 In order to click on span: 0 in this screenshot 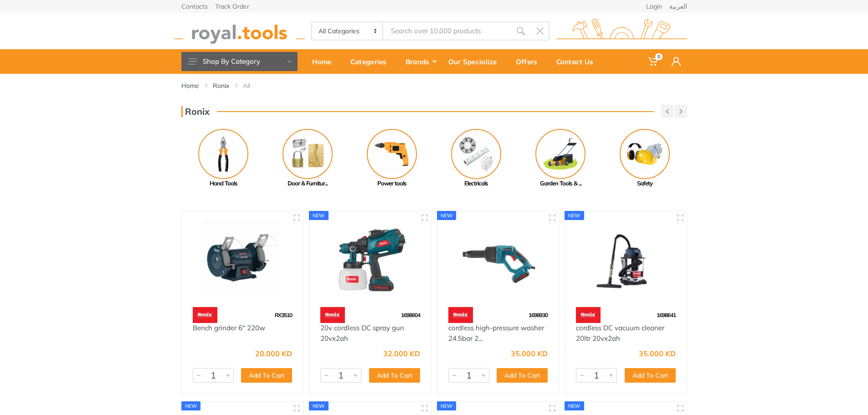, I will do `click(658, 56)`.